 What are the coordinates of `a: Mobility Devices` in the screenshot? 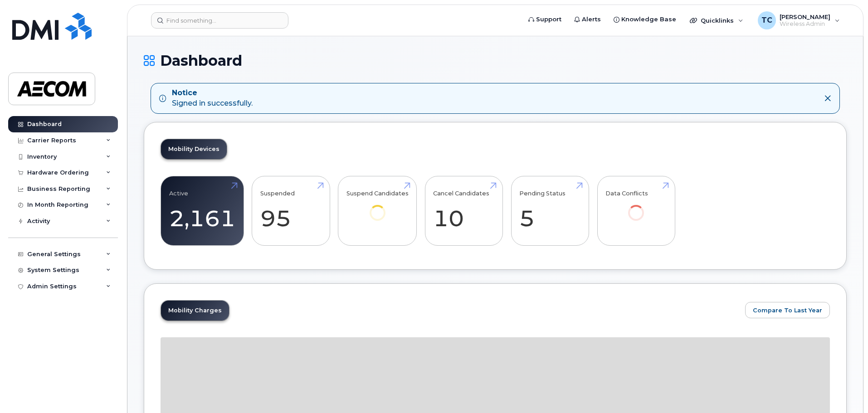 It's located at (194, 149).